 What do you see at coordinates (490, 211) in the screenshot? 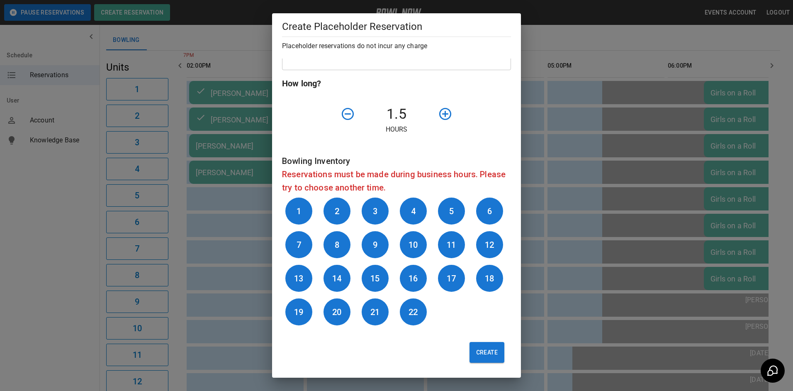
I see `h6: 6` at bounding box center [490, 211].